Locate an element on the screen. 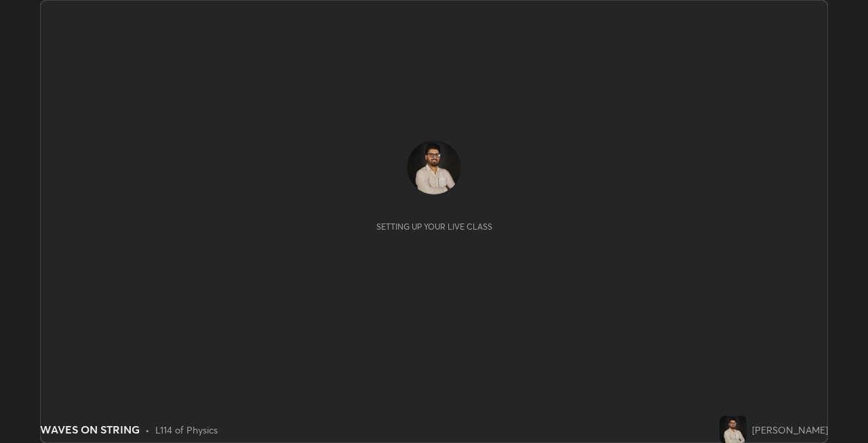  div: WAVES ON STRING is located at coordinates (90, 429).